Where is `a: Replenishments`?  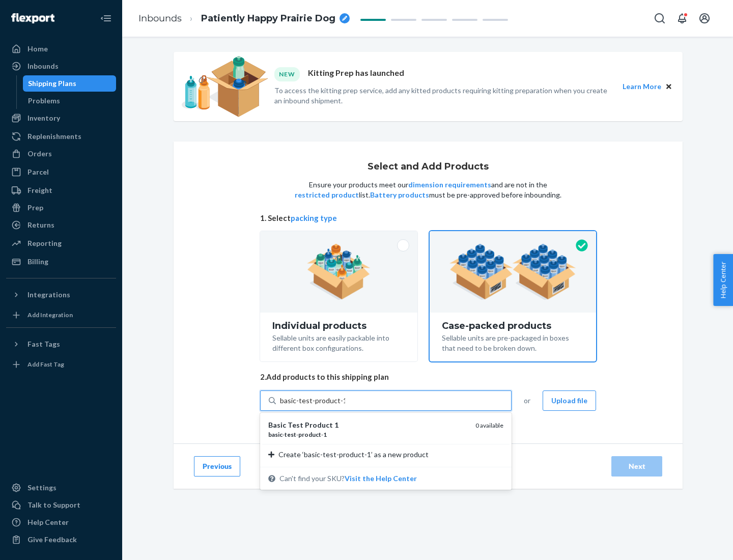 a: Replenishments is located at coordinates (61, 136).